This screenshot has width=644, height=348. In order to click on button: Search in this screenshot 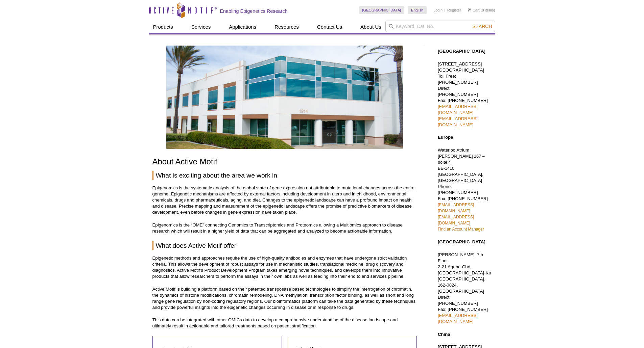, I will do `click(482, 26)`.